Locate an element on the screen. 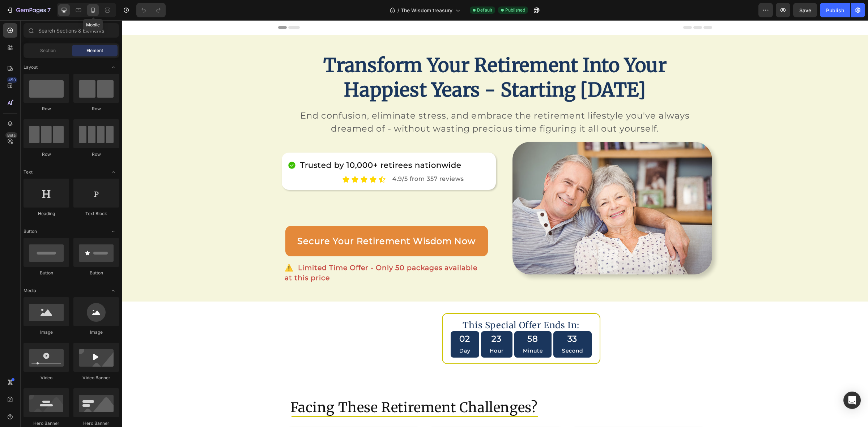  span: Save is located at coordinates (805, 10).